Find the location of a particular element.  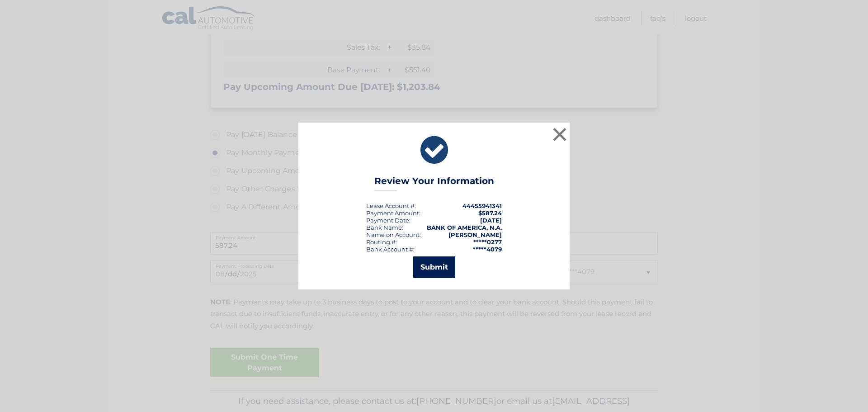

span: $587.24 is located at coordinates (490, 213).